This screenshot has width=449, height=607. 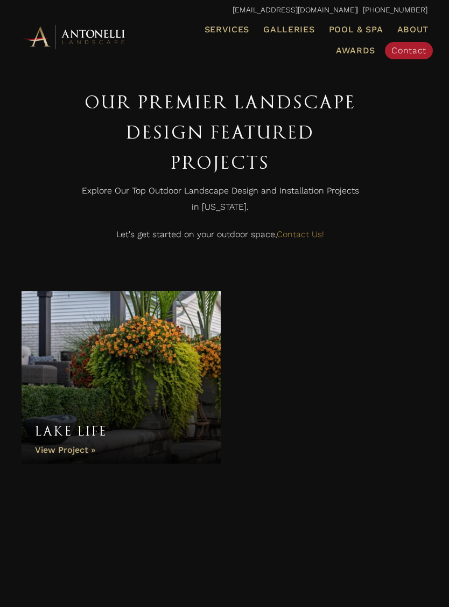 What do you see at coordinates (356, 51) in the screenshot?
I see `a: Awards` at bounding box center [356, 51].